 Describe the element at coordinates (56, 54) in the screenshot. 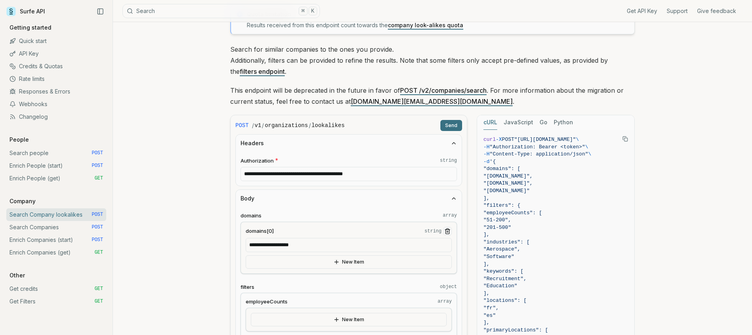

I see `a: API Key` at that location.